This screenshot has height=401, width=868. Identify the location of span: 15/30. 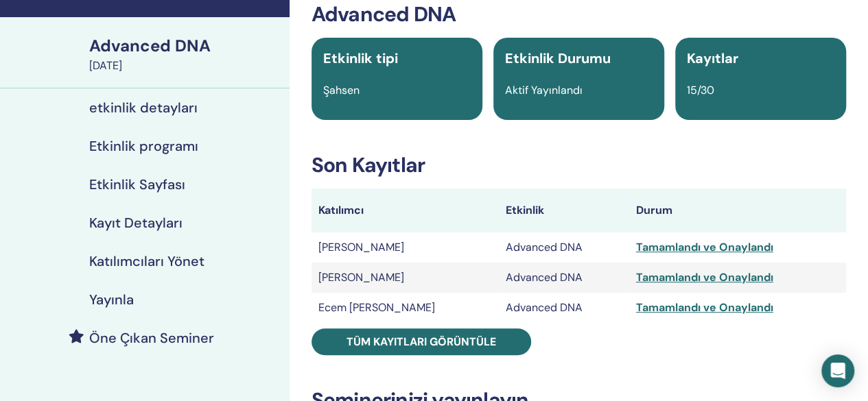
(700, 90).